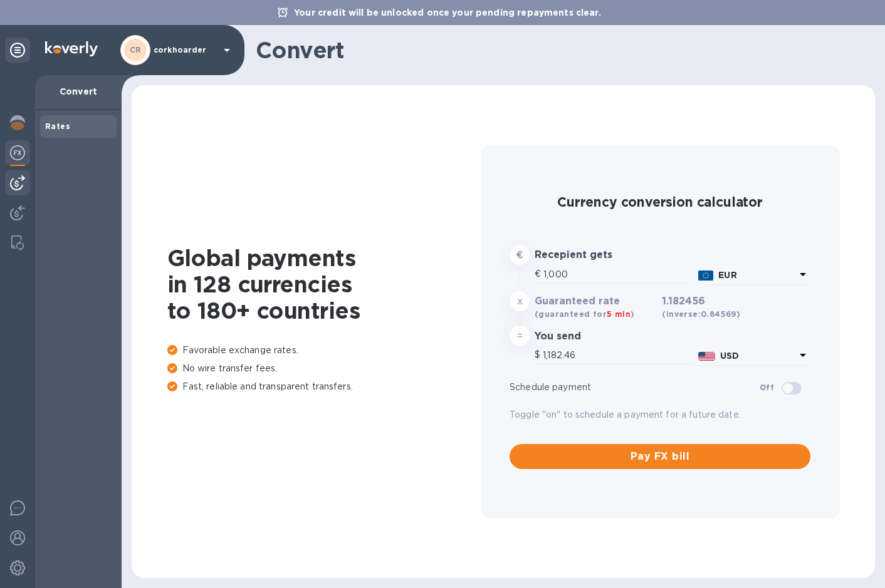 This screenshot has height=588, width=885. Describe the element at coordinates (596, 301) in the screenshot. I see `h3: Guaranteed rate` at that location.